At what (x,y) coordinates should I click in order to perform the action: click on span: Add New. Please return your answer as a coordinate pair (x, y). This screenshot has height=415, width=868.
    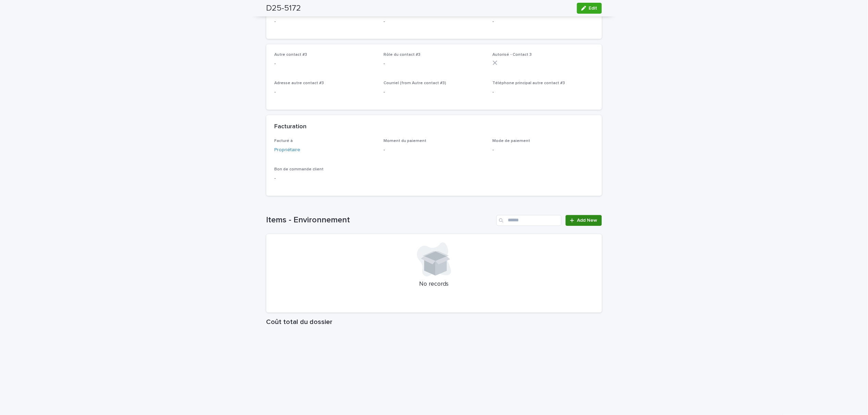
    Looking at the image, I should click on (587, 221).